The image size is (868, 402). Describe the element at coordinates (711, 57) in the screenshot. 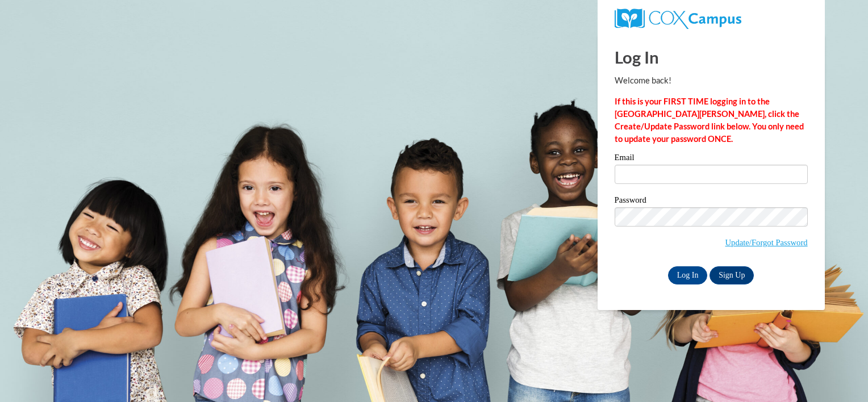

I see `h1: Log In` at that location.